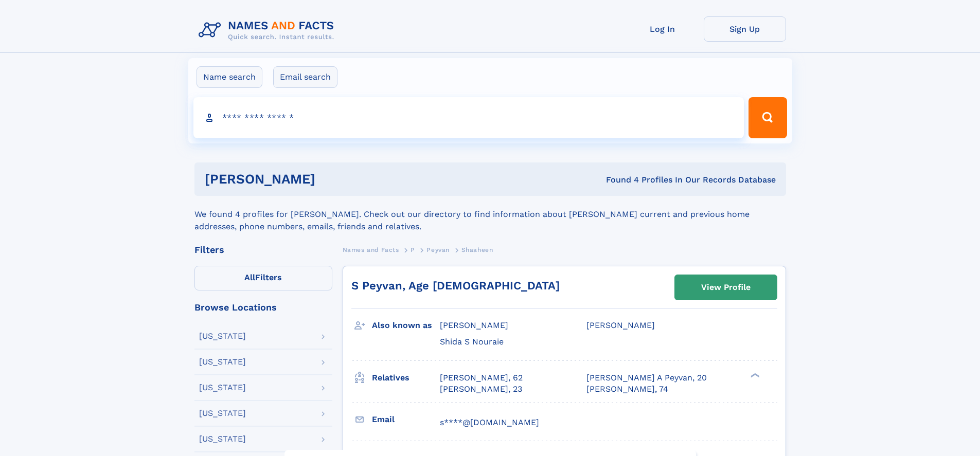 Image resolution: width=980 pixels, height=456 pixels. Describe the element at coordinates (264, 278) in the screenshot. I see `label: Filters` at that location.